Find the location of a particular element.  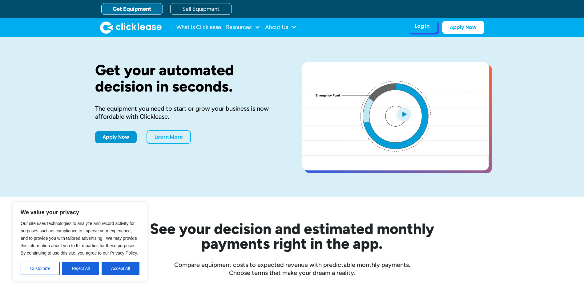

img: Clicklease logo is located at coordinates (131, 27).